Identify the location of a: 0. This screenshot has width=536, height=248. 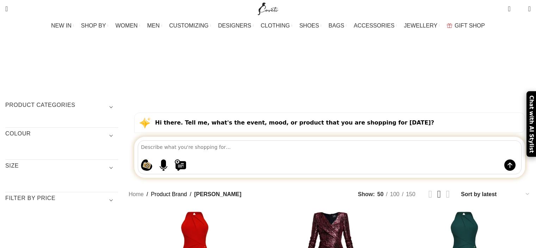
(509, 9).